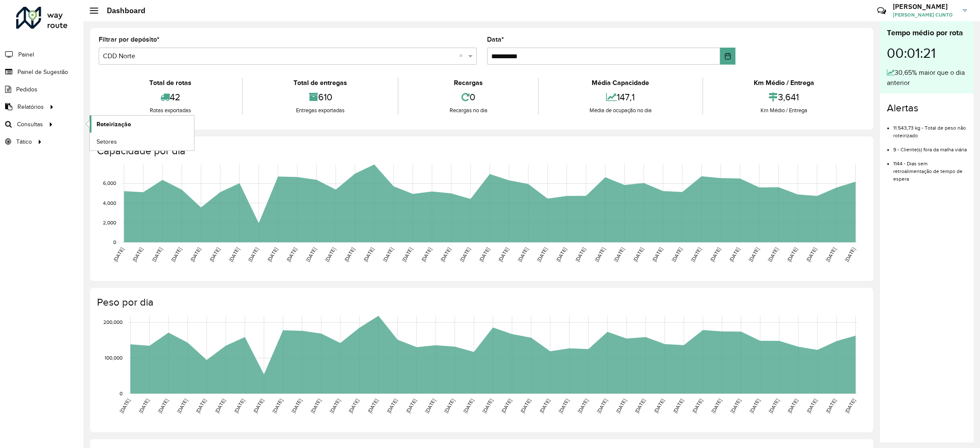  I want to click on label: Filtrar por depósito, so click(129, 40).